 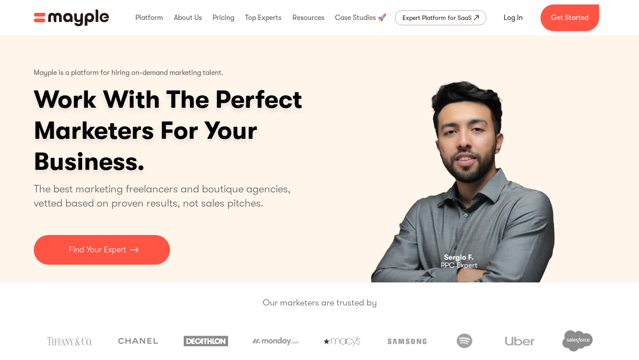 What do you see at coordinates (513, 18) in the screenshot?
I see `a: Log In` at bounding box center [513, 18].